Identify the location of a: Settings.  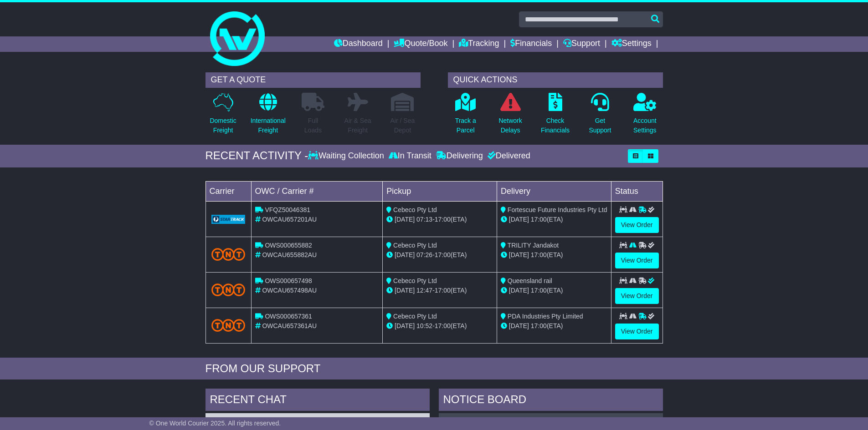
(631, 44).